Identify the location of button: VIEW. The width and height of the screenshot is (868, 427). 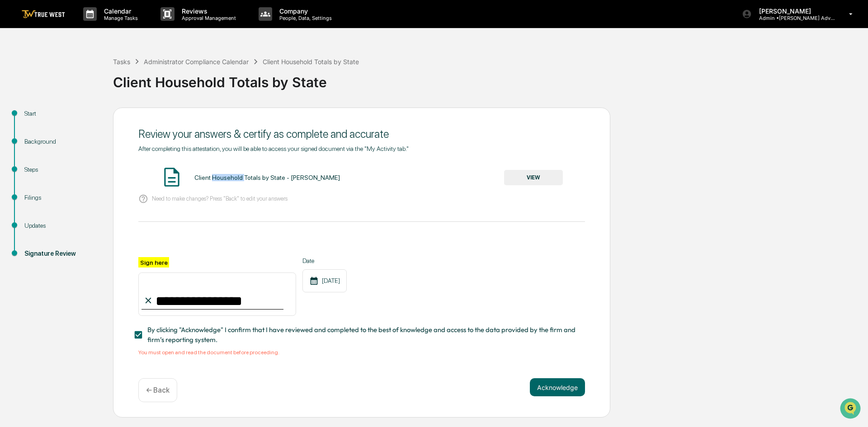
(534, 178).